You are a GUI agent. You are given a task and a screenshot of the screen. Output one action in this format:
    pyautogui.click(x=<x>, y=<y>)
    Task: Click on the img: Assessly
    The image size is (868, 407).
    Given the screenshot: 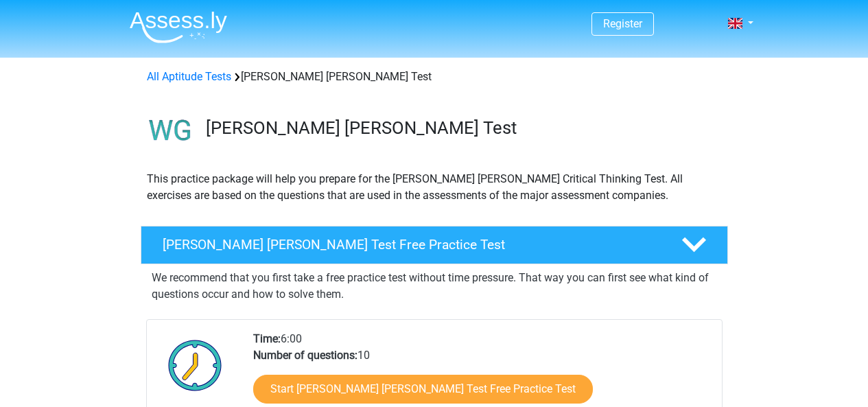 What is the action you would take?
    pyautogui.click(x=178, y=27)
    